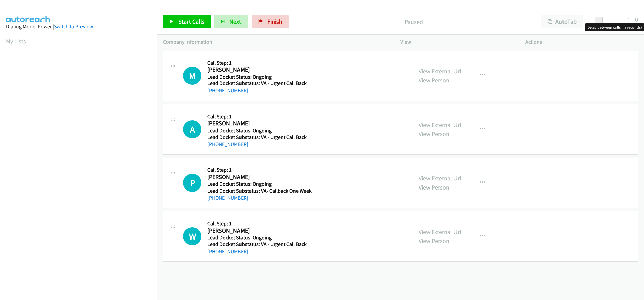 Image resolution: width=644 pixels, height=300 pixels. What do you see at coordinates (562, 22) in the screenshot?
I see `button: AutoTab` at bounding box center [562, 22].